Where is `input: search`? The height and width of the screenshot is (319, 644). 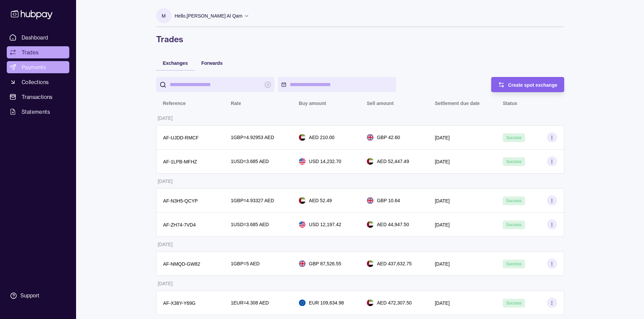
input: search is located at coordinates (215, 84).